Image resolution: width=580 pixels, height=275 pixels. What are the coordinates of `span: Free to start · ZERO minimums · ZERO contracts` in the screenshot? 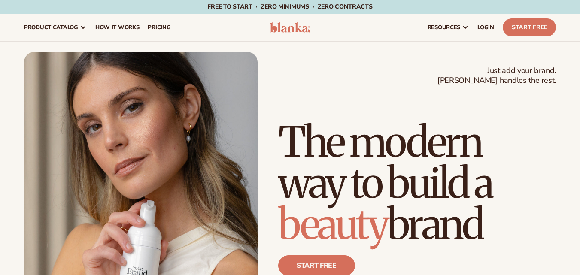 It's located at (290, 6).